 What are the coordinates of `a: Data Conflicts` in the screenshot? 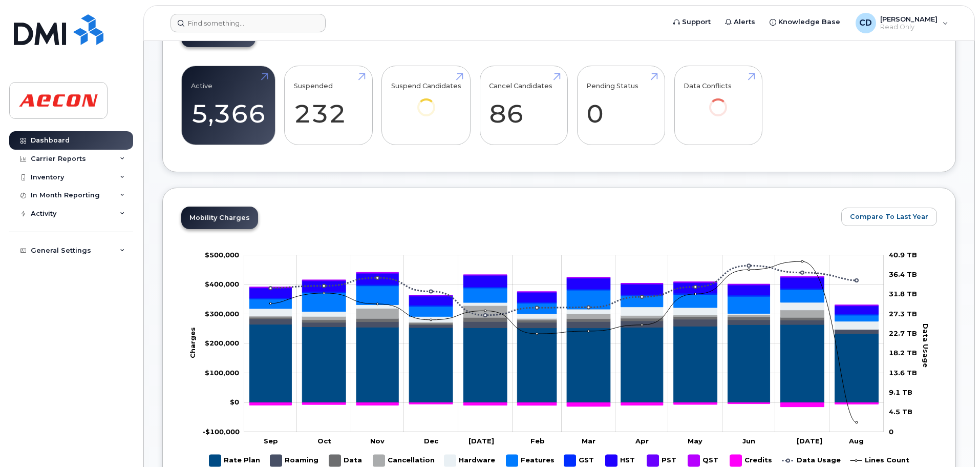 It's located at (718, 101).